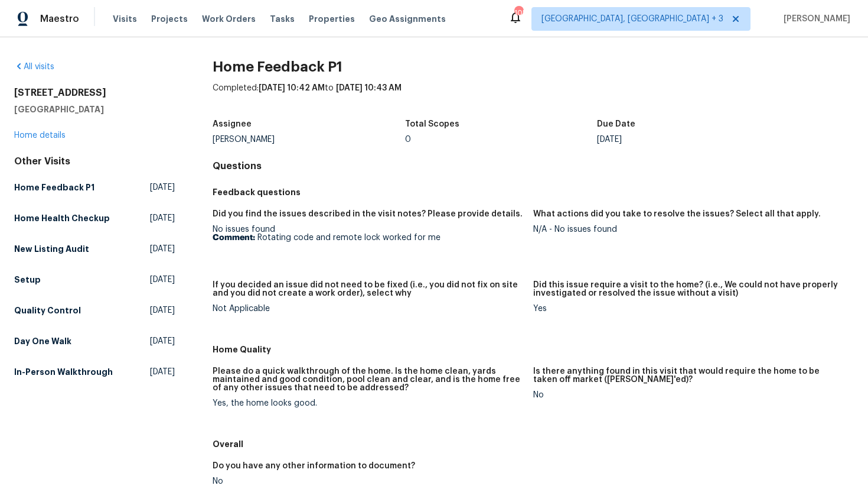 The width and height of the screenshot is (868, 492). I want to click on span: Work Orders, so click(229, 19).